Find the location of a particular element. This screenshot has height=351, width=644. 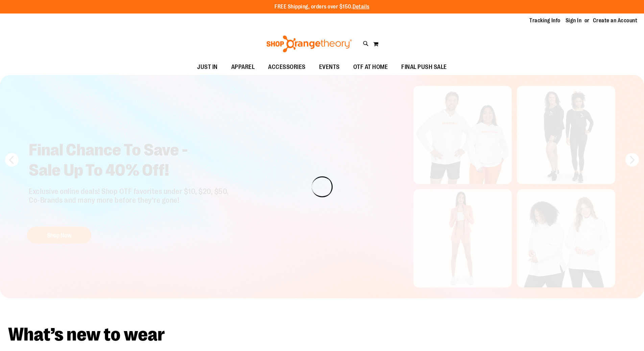

span: OTF AT HOME is located at coordinates (370, 67).